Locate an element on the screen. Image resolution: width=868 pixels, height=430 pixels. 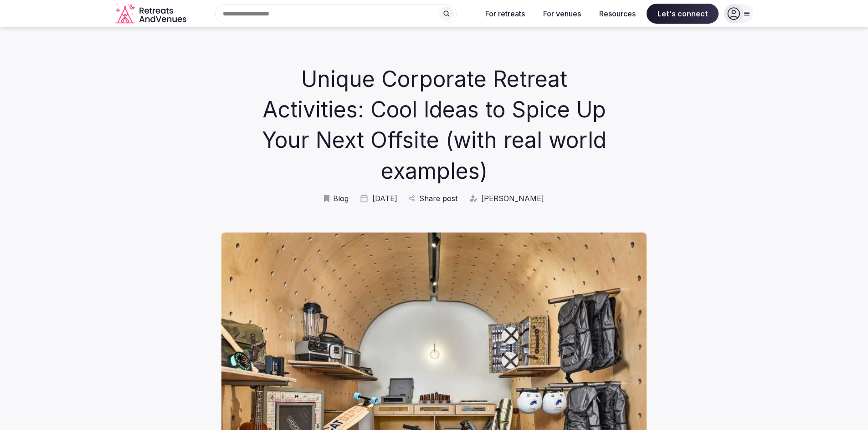
span: Let's connect is located at coordinates (683, 14).